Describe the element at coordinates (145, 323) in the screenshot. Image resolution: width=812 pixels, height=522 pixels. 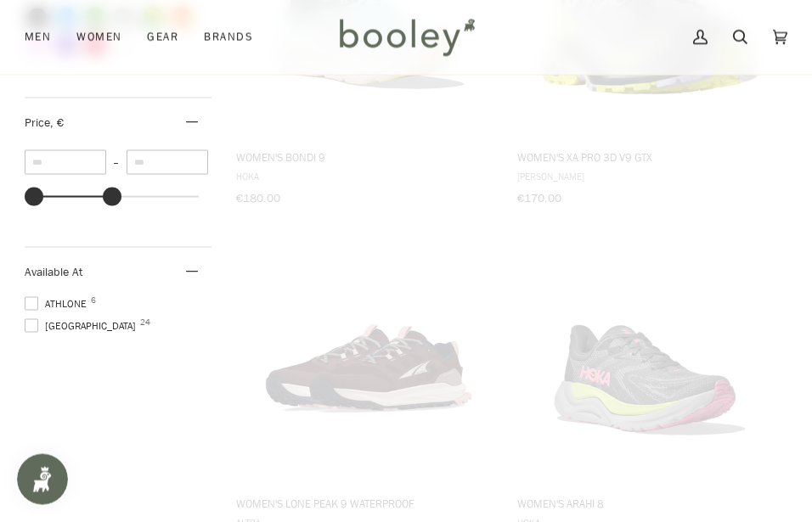
I see `span: 24` at that location.